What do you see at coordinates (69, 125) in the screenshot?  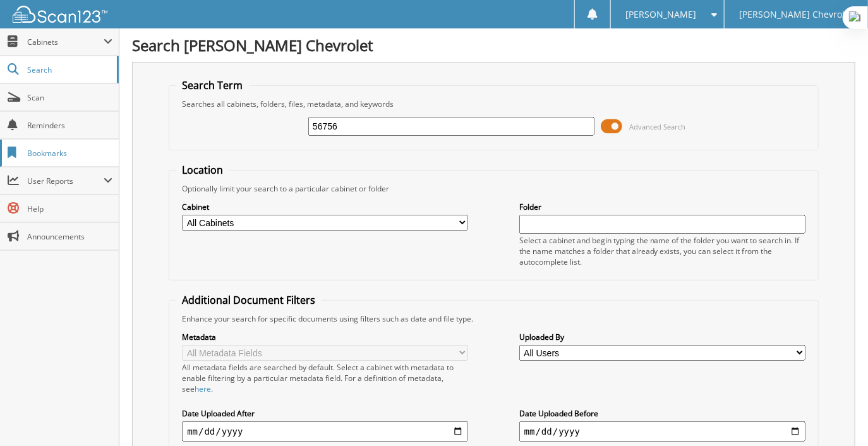 I see `span: Reminders` at bounding box center [69, 125].